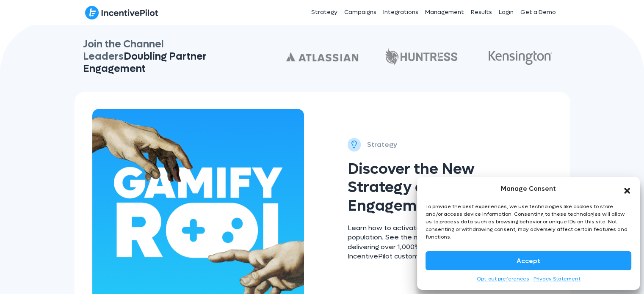  Describe the element at coordinates (521, 58) in the screenshot. I see `img: Kensington_PRIMARY_Logo_FINAL` at that location.